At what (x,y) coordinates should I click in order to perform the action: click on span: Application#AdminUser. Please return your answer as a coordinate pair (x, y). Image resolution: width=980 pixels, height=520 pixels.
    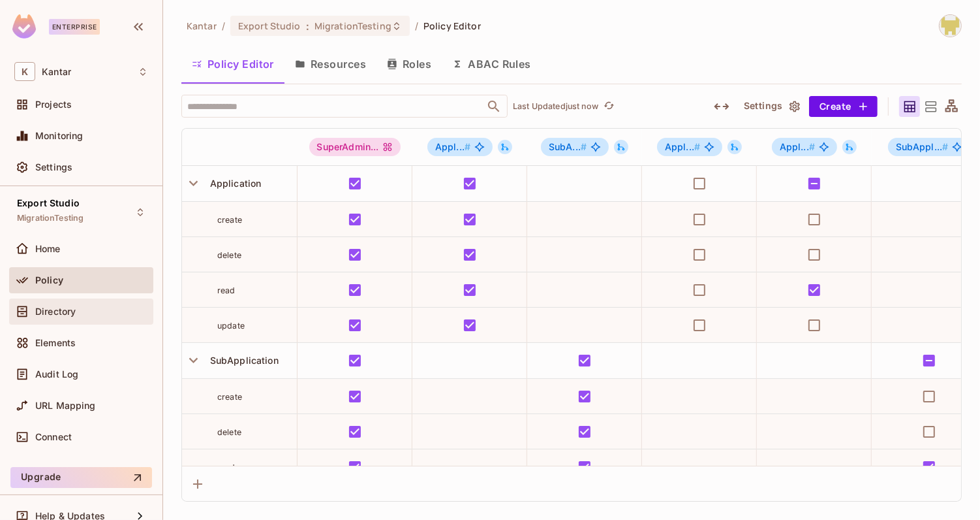
    Looking at the image, I should click on (460, 146).